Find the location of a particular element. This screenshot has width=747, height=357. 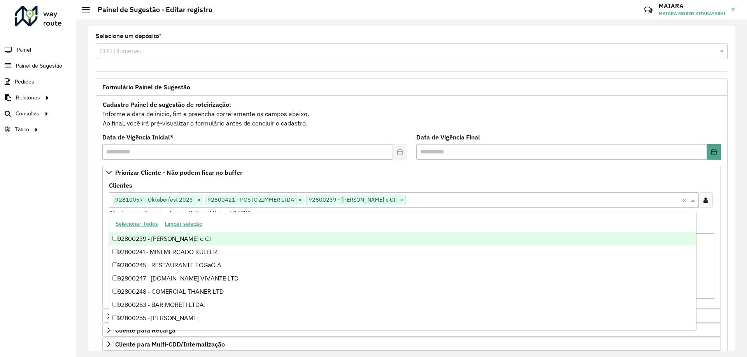

span: Consultas is located at coordinates (27, 114).